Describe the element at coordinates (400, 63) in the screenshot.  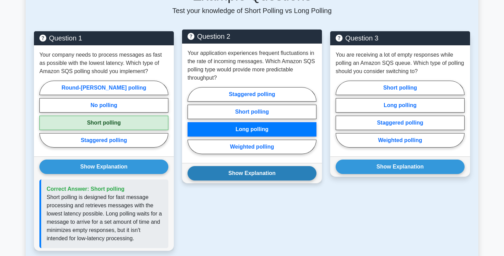
I see `p: You are receiving a lot of empty responses while polling an Amazon SQS queue. Which type of polli...` at that location.